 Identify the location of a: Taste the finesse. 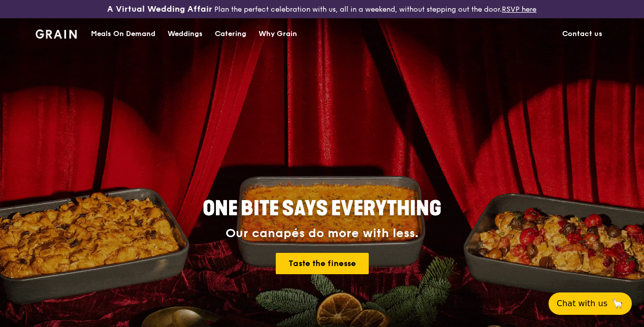
(322, 263).